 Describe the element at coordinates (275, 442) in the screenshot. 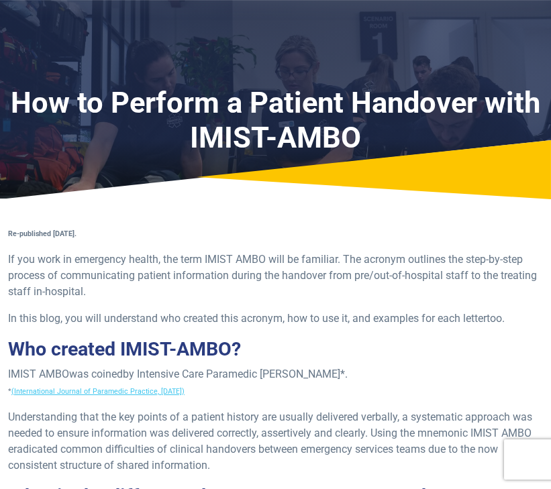

I see `p: Understanding that the key points of a patient history are usually delivered verbally, a systemat...` at that location.